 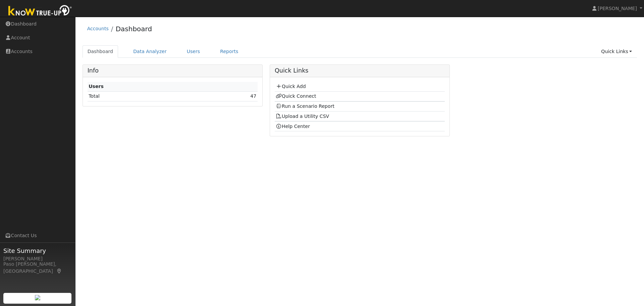 What do you see at coordinates (98, 28) in the screenshot?
I see `a: Accounts` at bounding box center [98, 28].